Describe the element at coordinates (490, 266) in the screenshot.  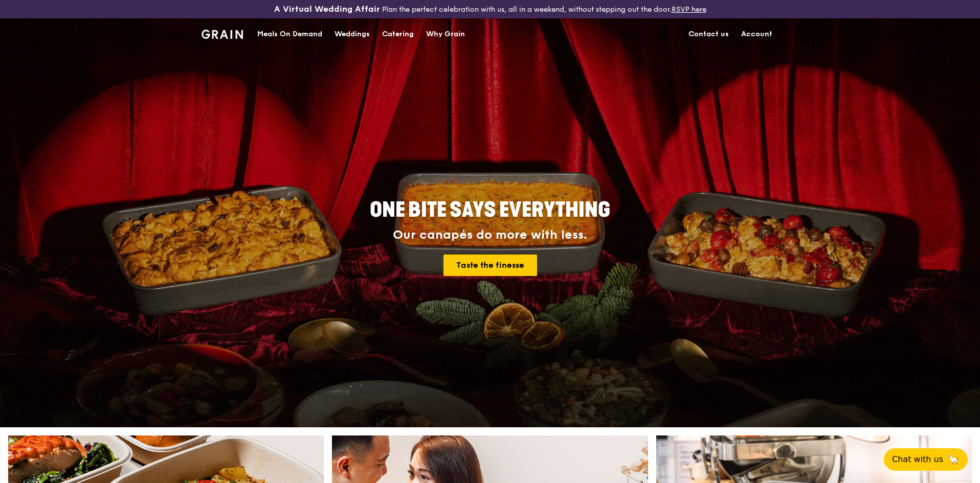
I see `a: Taste the finesse` at that location.